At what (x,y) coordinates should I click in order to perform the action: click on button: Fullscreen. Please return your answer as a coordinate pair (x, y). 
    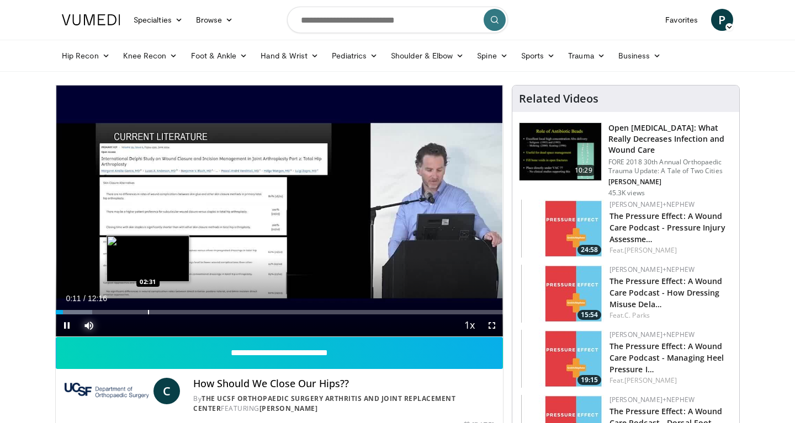
    Looking at the image, I should click on (492, 326).